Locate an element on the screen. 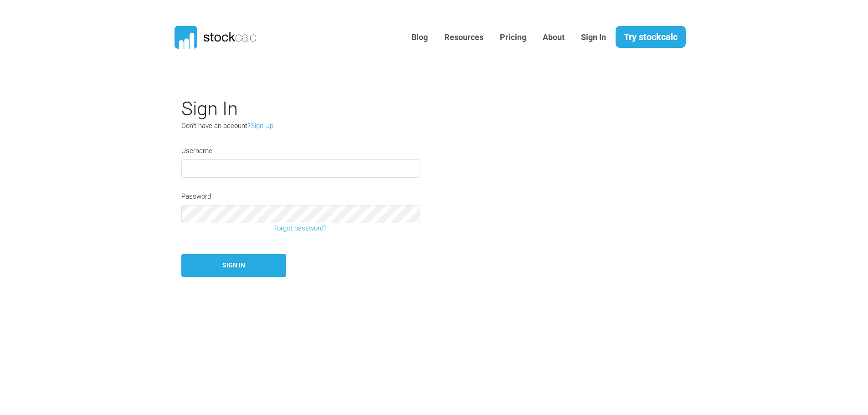 The image size is (868, 415). a: Pricing is located at coordinates (513, 37).